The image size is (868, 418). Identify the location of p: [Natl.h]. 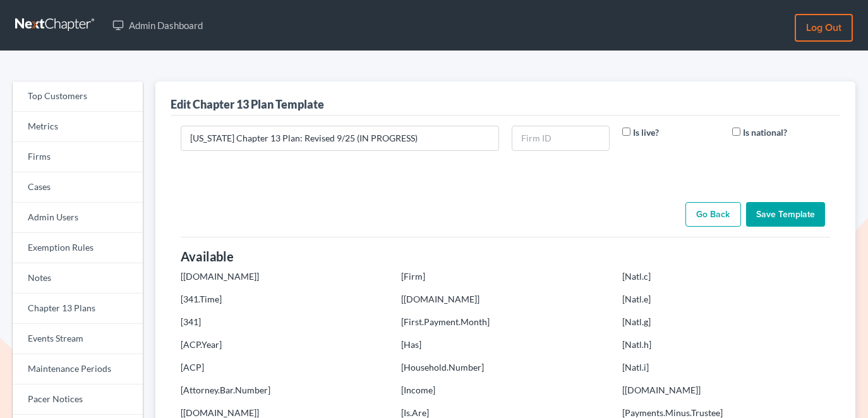
(726, 344).